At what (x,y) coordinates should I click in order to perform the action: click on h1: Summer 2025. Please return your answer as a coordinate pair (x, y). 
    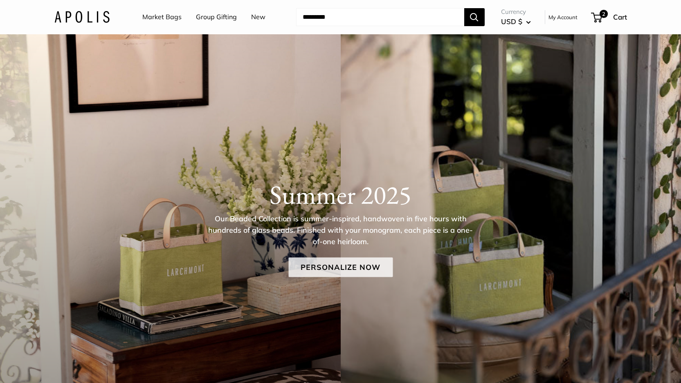
    Looking at the image, I should click on (340, 195).